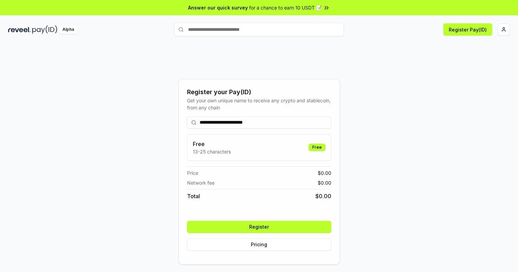  I want to click on img: reveel_dark, so click(19, 30).